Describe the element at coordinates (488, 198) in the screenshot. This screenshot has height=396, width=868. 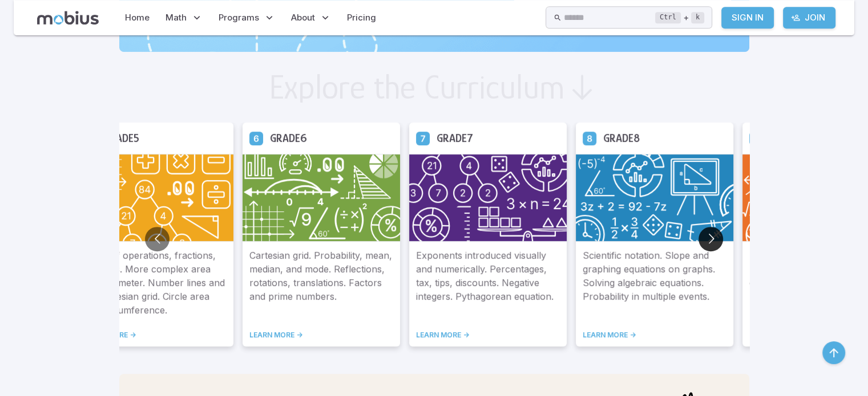
I see `img: Grade 7` at that location.